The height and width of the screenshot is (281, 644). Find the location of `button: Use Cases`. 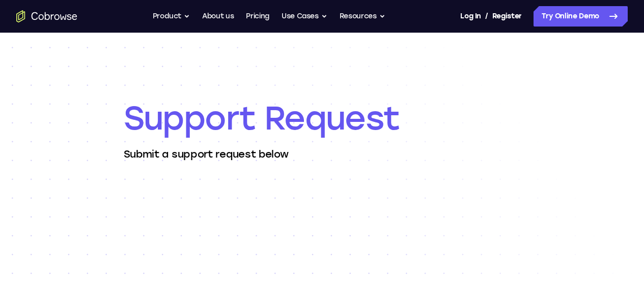

button: Use Cases is located at coordinates (305, 16).